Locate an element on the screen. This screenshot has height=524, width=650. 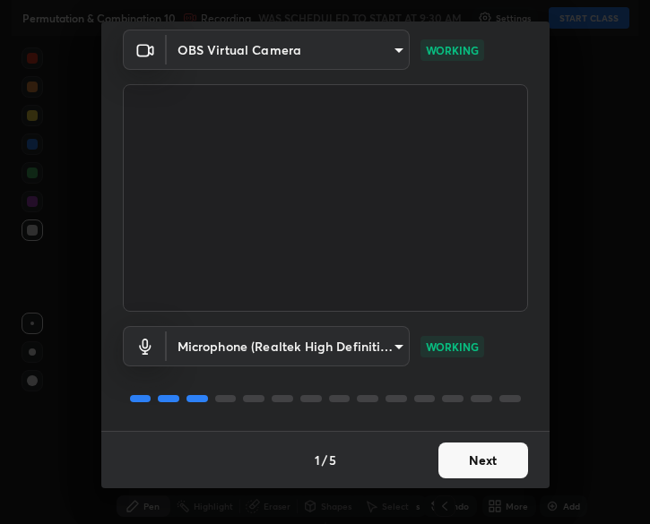
h4: 1 is located at coordinates (317, 460).